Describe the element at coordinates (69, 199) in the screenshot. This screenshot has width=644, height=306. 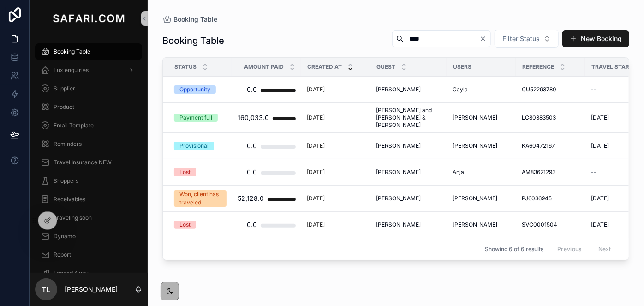
I see `span: Receivables` at that location.